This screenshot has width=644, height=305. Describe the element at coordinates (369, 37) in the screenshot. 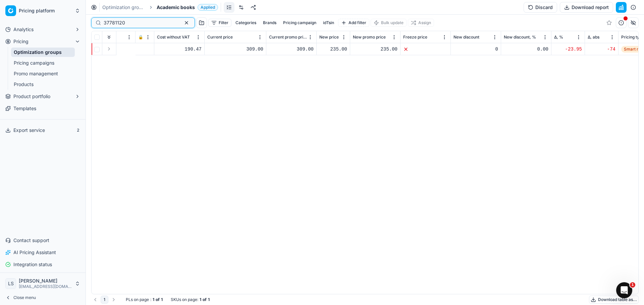

I see `span: New promo price` at that location.